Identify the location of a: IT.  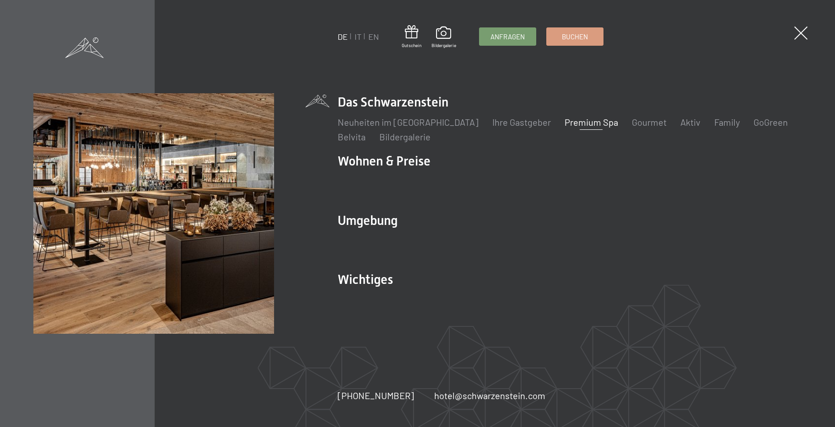
(358, 37).